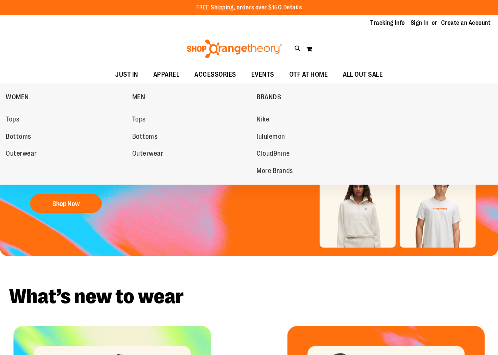  What do you see at coordinates (308, 75) in the screenshot?
I see `span: OTF AT HOME` at bounding box center [308, 75].